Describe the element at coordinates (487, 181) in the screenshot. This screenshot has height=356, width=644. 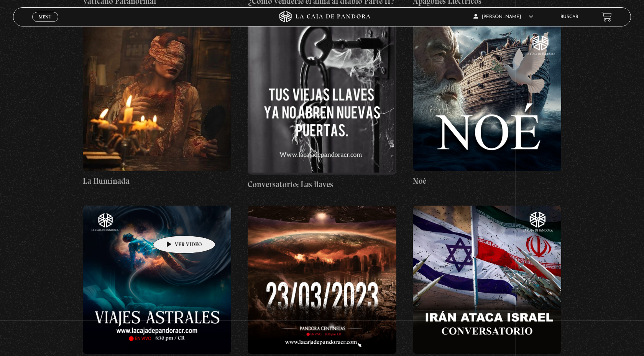
I see `h4: Noé` at that location.